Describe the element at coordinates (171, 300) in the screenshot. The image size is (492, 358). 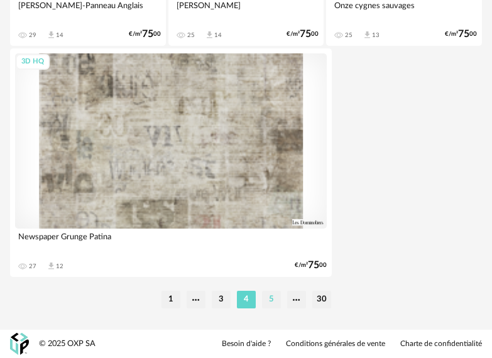
I see `li: 1` at that location.